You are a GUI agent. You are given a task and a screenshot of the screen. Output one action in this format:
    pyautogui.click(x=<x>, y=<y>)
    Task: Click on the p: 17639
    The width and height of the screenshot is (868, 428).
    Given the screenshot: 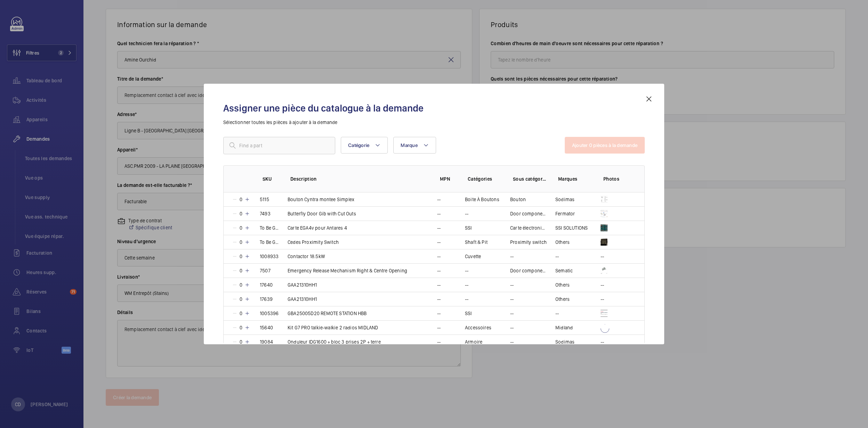 What is the action you would take?
    pyautogui.click(x=266, y=299)
    